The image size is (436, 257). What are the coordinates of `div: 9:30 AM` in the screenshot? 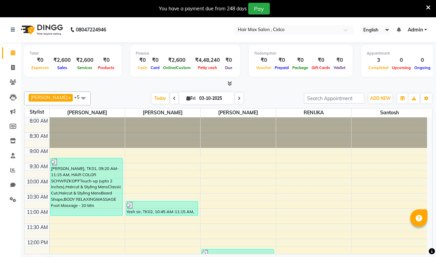 It's located at (39, 166).